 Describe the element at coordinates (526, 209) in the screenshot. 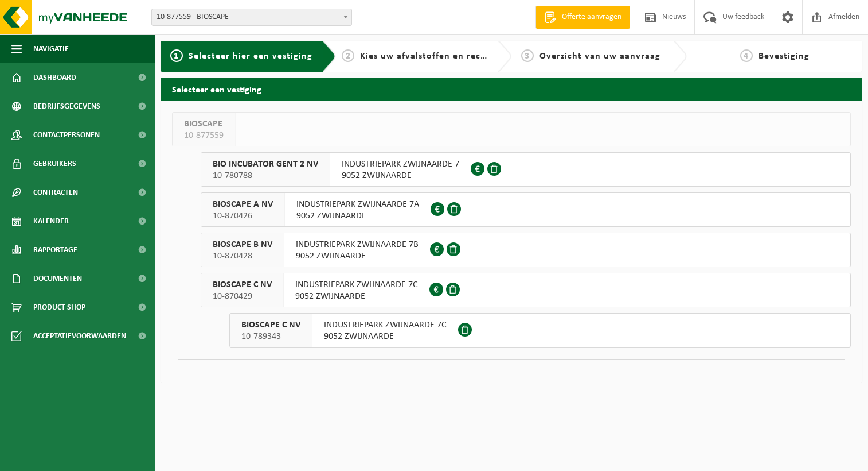

I see `button: BIOSCAPE A NV 10-870426 INDUSTRIEPARK ZWIJNAARDE 7A9052 ZWIJNAARDE` at that location.